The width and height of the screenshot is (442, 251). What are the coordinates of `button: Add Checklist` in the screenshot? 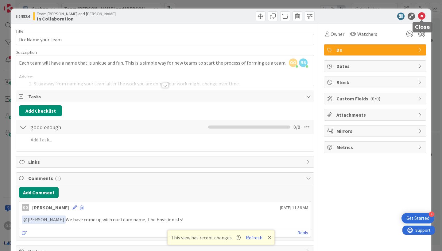 It's located at (40, 111).